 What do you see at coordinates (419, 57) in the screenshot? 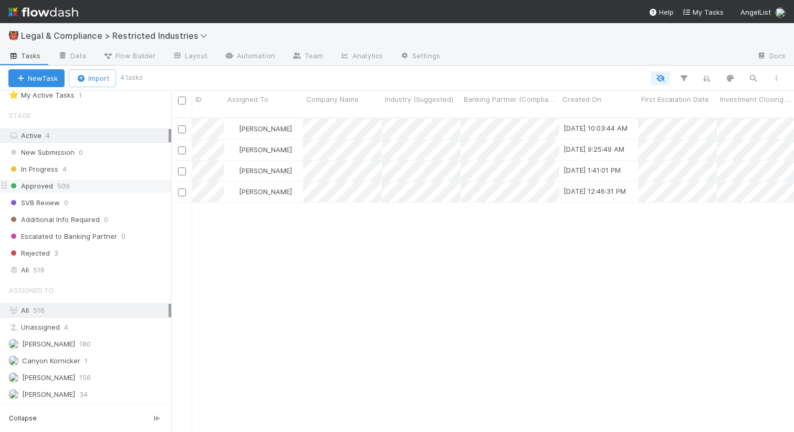
I see `a: Settings` at bounding box center [419, 57].